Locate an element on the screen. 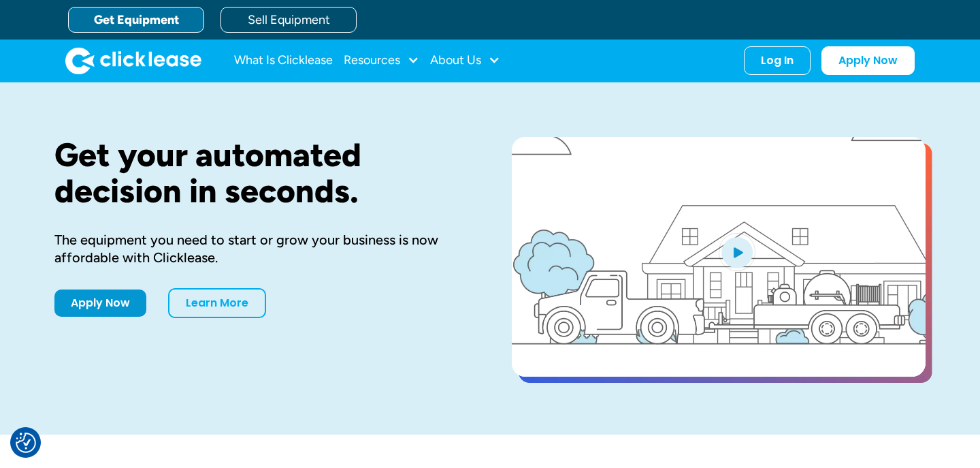 The width and height of the screenshot is (980, 468). h1: Get your automated decision in seconds. is located at coordinates (262, 173).